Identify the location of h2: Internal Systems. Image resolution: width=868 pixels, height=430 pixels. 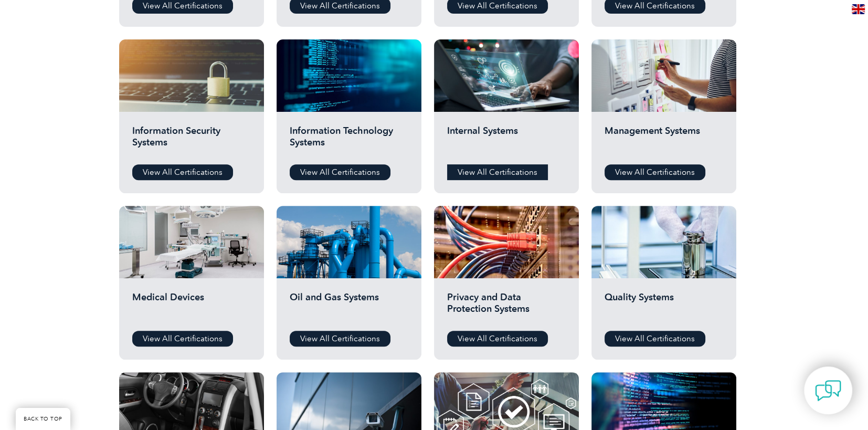
(507, 141).